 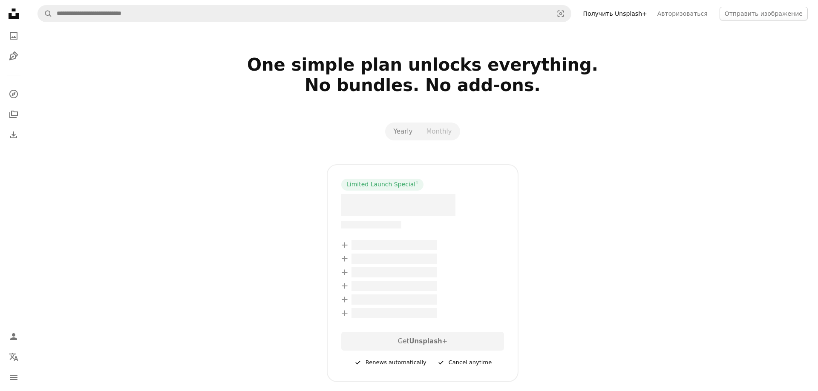 I want to click on strong: Unsplash+, so click(x=428, y=342).